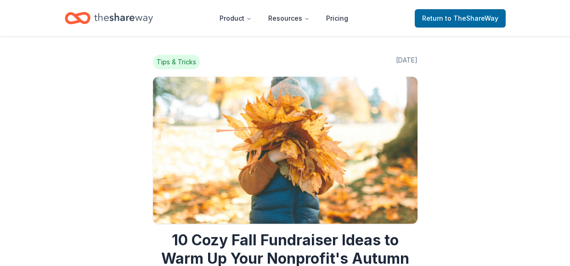 This screenshot has height=266, width=570. Describe the element at coordinates (460, 18) in the screenshot. I see `span: Return` at that location.